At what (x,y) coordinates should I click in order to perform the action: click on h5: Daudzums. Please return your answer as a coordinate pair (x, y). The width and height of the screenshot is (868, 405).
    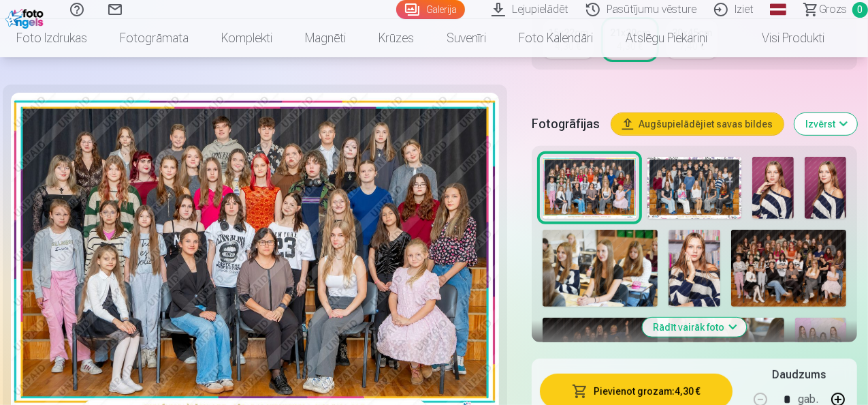
    Looking at the image, I should click on (799, 375).